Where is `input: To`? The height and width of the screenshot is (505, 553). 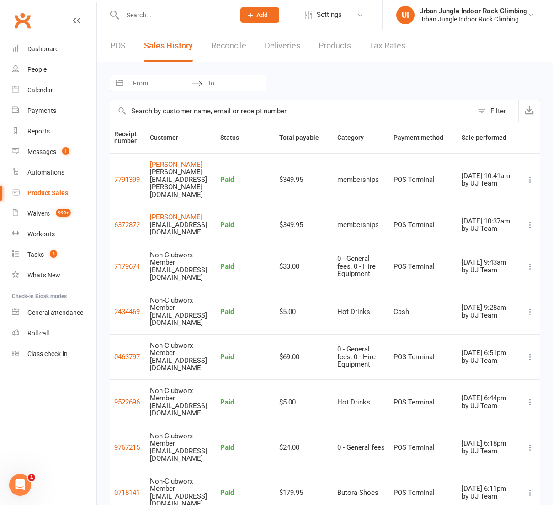 input: To is located at coordinates (234, 83).